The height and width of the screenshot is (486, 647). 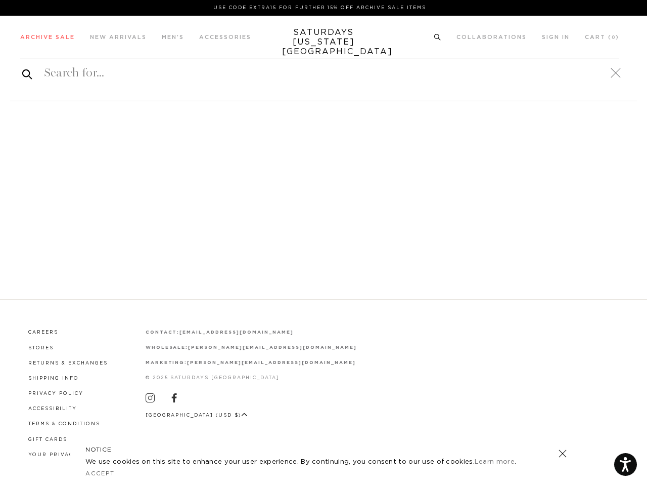 I want to click on a: Sign In, so click(x=556, y=37).